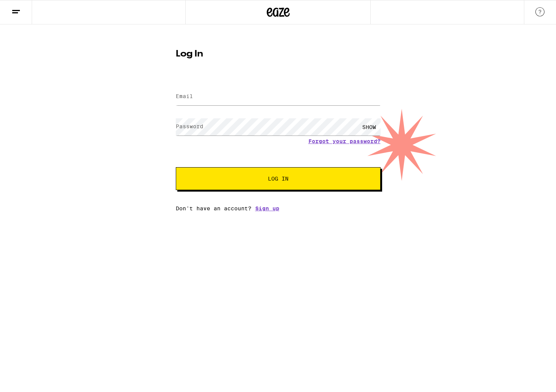  Describe the element at coordinates (278, 179) in the screenshot. I see `button: Log In` at that location.